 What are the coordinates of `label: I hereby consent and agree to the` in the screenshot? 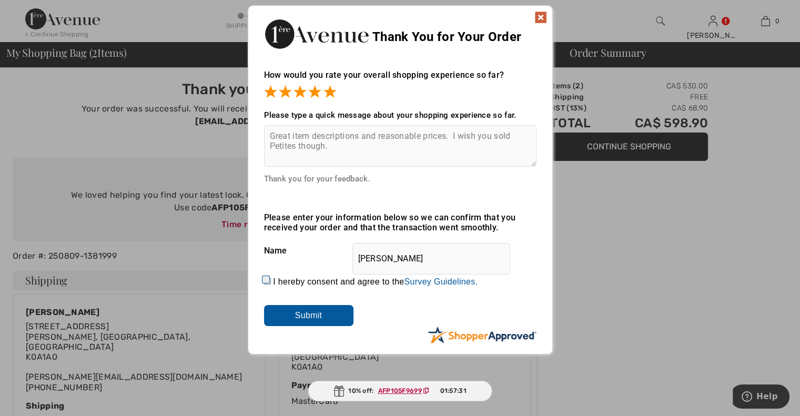 It's located at (375, 282).